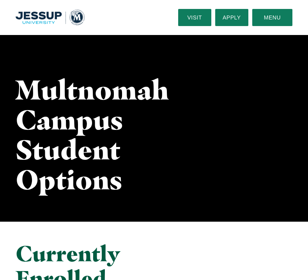  What do you see at coordinates (231, 18) in the screenshot?
I see `a: Apply` at bounding box center [231, 18].